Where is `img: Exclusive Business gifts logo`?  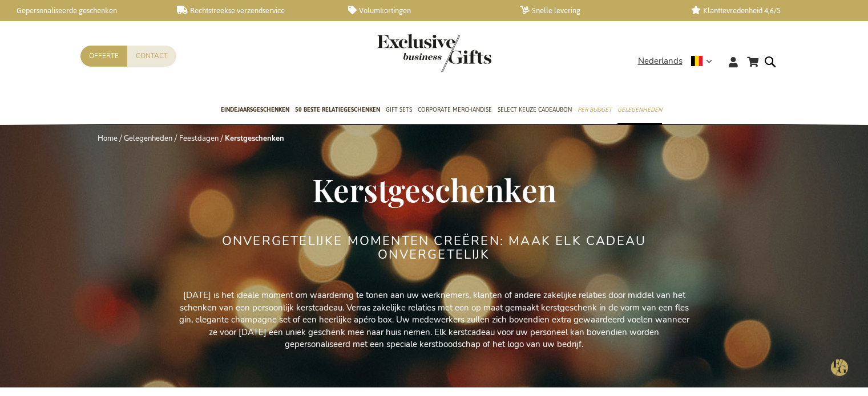
img: Exclusive Business gifts logo is located at coordinates (434, 53).